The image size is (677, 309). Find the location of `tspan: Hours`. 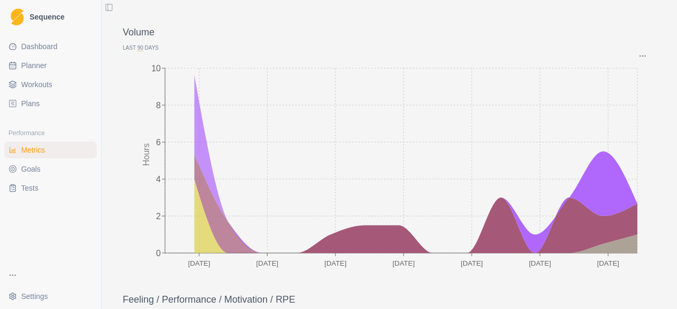

tspan: Hours is located at coordinates (146, 154).